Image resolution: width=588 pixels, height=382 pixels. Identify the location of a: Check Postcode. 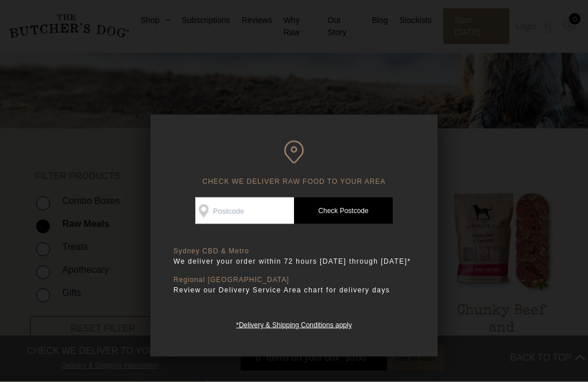
(343, 211).